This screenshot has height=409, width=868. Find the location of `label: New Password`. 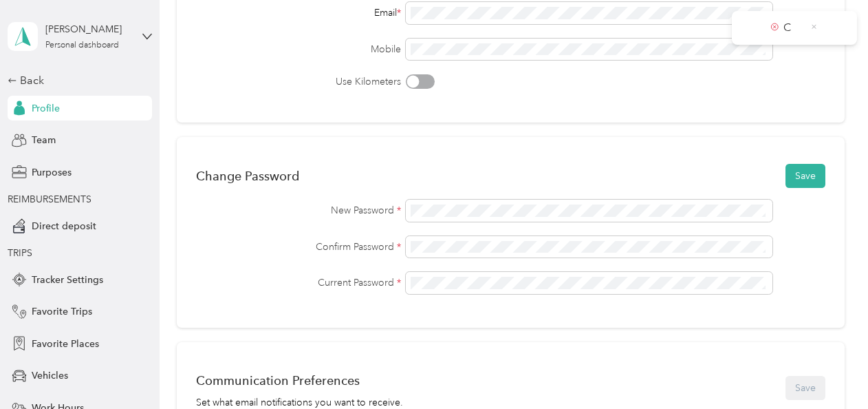

label: New Password is located at coordinates (299, 210).